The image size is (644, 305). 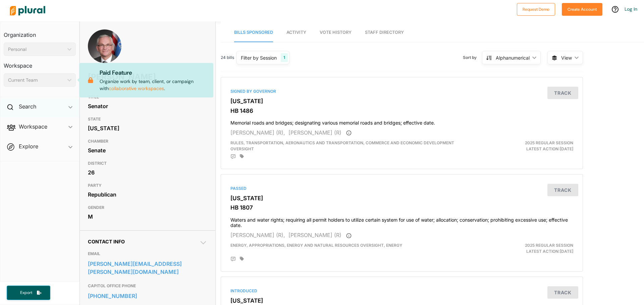 I want to click on h3: HB 1807, so click(x=402, y=208).